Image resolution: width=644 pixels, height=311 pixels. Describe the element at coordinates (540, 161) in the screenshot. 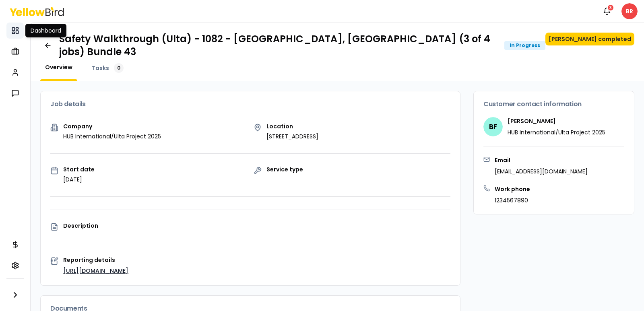

I see `h3: Email` at that location.